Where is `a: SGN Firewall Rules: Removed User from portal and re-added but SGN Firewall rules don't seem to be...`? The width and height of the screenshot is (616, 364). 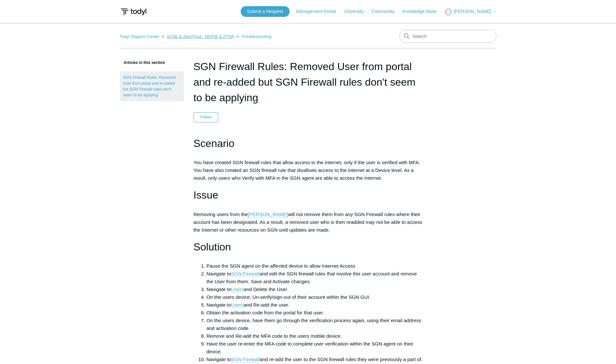
a: SGN Firewall Rules: Removed User from portal and re-added but SGN Firewall rules don't seem to be... is located at coordinates (152, 86).